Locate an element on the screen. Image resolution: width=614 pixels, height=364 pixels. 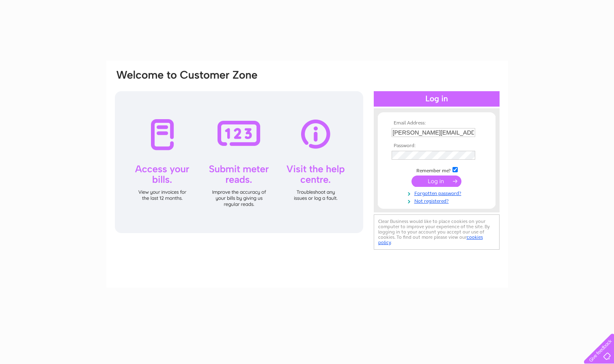
th: Email Address: is located at coordinates (437, 123).